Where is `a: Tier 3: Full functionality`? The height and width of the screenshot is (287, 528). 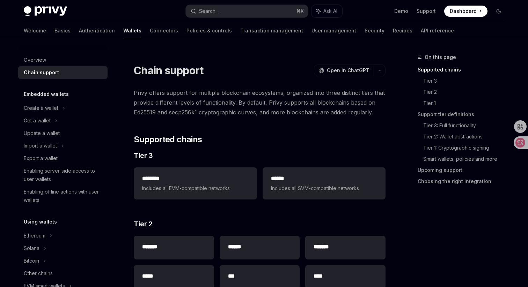
a: Tier 3: Full functionality is located at coordinates (467, 126).